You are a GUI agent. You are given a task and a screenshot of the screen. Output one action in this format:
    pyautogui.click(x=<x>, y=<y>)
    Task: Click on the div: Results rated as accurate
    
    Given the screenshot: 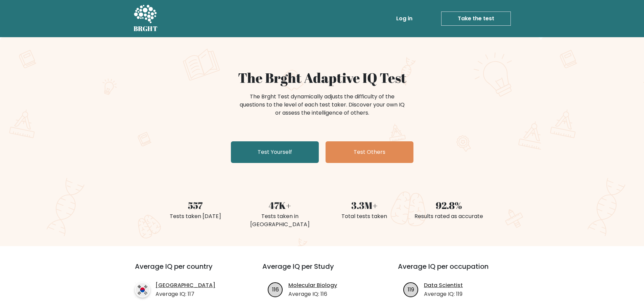 What is the action you would take?
    pyautogui.click(x=449, y=216)
    